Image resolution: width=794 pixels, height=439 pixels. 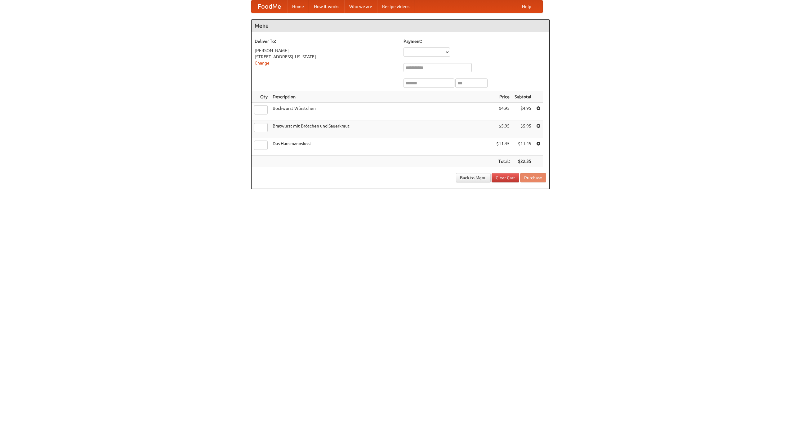 What do you see at coordinates (401, 26) in the screenshot?
I see `h4: Menu` at bounding box center [401, 26].